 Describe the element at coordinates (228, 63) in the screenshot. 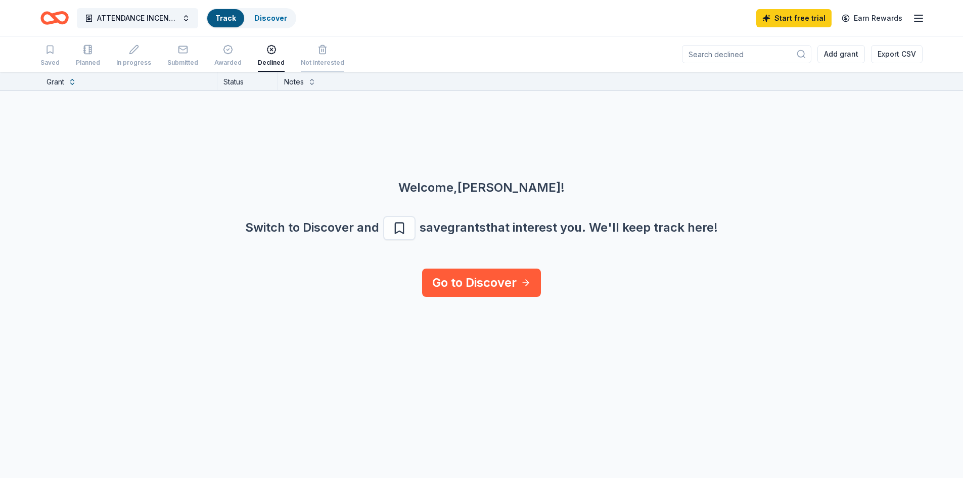

I see `div: Awarded` at that location.